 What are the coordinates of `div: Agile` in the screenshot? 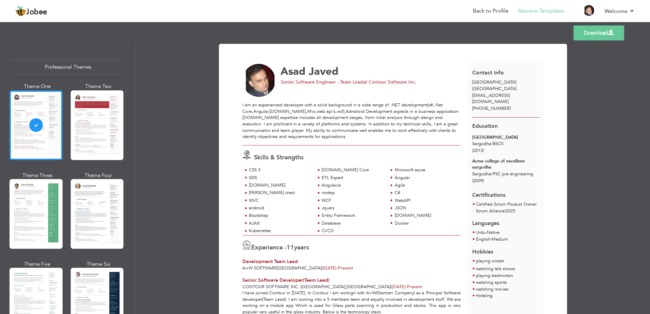 It's located at (426, 185).